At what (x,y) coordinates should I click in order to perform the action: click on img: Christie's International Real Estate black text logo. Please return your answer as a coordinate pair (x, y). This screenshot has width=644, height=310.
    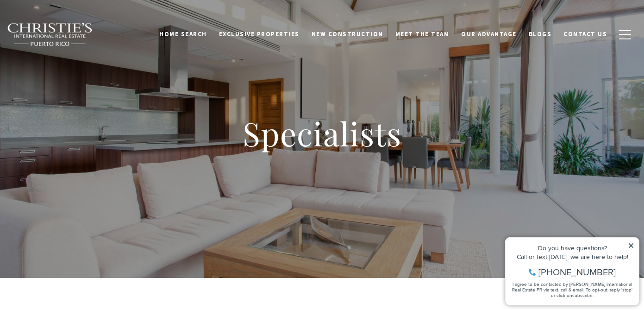
    Looking at the image, I should click on (50, 35).